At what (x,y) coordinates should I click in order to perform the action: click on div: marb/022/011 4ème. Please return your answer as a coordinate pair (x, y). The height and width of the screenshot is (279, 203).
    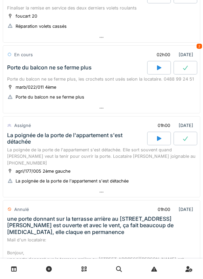
    Looking at the image, I should click on (36, 87).